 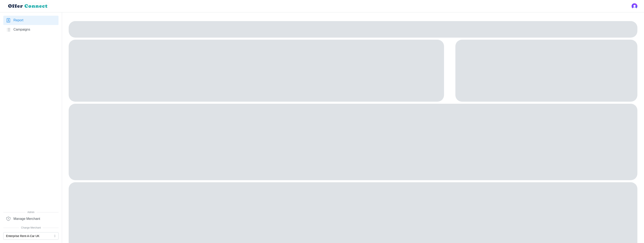 What do you see at coordinates (27, 219) in the screenshot?
I see `span: Manage Merchant` at bounding box center [27, 219].